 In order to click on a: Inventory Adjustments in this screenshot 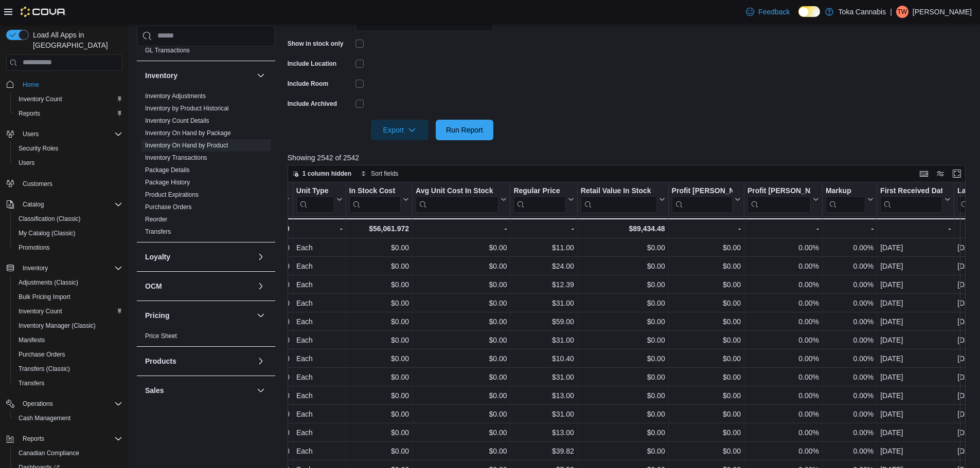, I will do `click(175, 96)`.